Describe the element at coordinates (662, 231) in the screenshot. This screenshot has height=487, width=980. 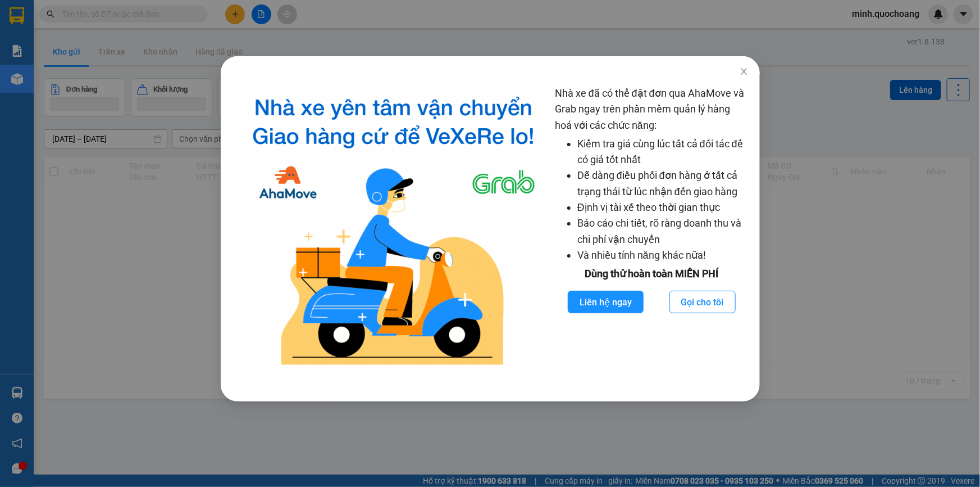
I see `li: Báo cáo chi tiết, rõ ràng doanh thu và chi phí vận chuyển` at that location.